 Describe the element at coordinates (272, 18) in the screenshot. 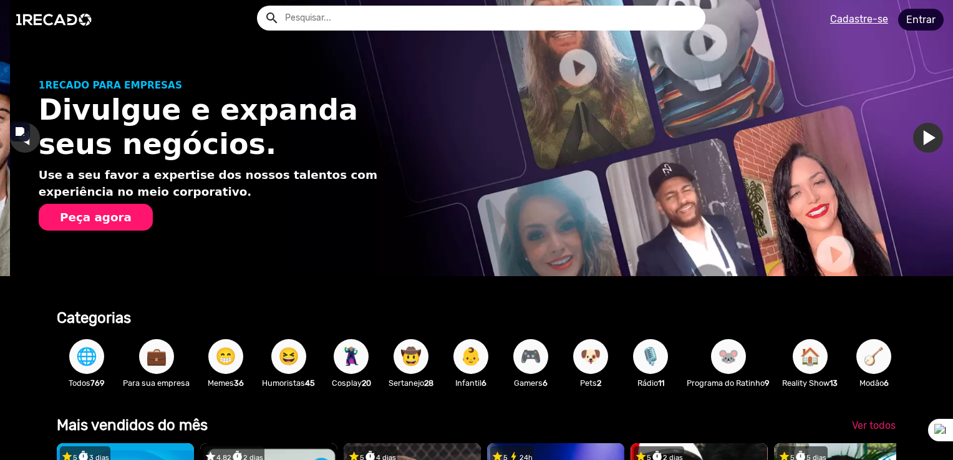

I see `mat-icon: Example home icon` at that location.